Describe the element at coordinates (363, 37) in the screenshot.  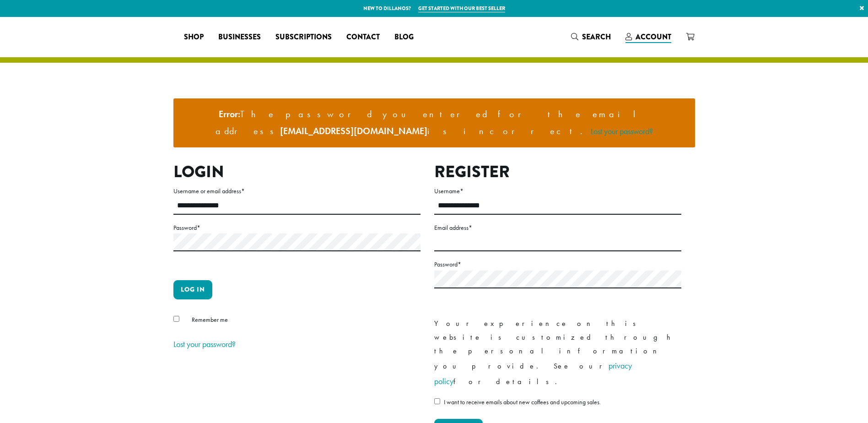
I see `span: Contact` at that location.